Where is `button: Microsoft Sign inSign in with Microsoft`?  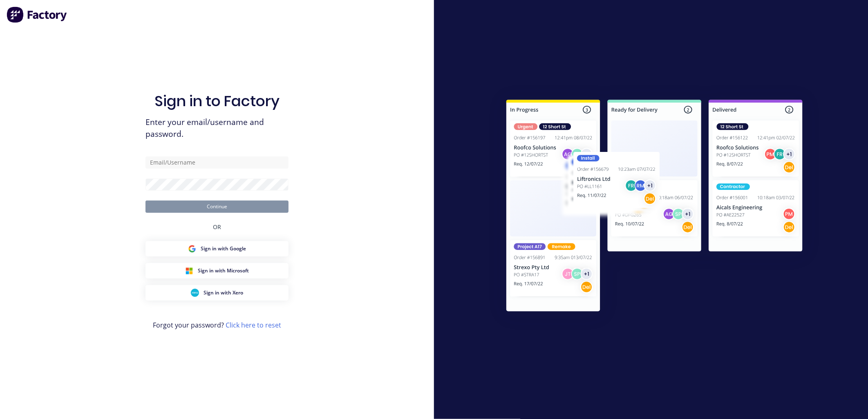
button: Microsoft Sign inSign in with Microsoft is located at coordinates (217, 271).